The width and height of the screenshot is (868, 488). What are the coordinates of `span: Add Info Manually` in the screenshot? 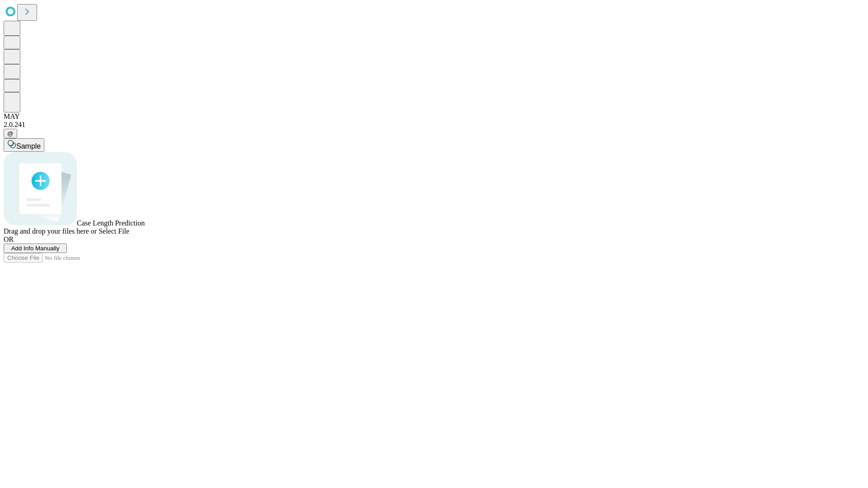 It's located at (35, 248).